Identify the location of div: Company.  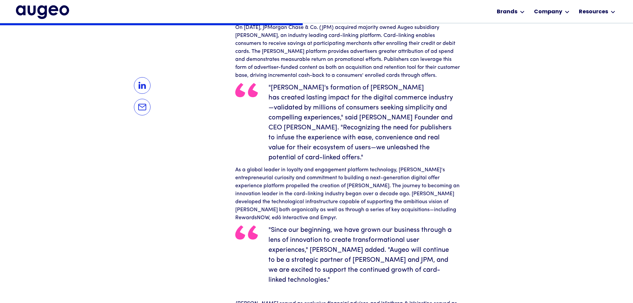
(548, 12).